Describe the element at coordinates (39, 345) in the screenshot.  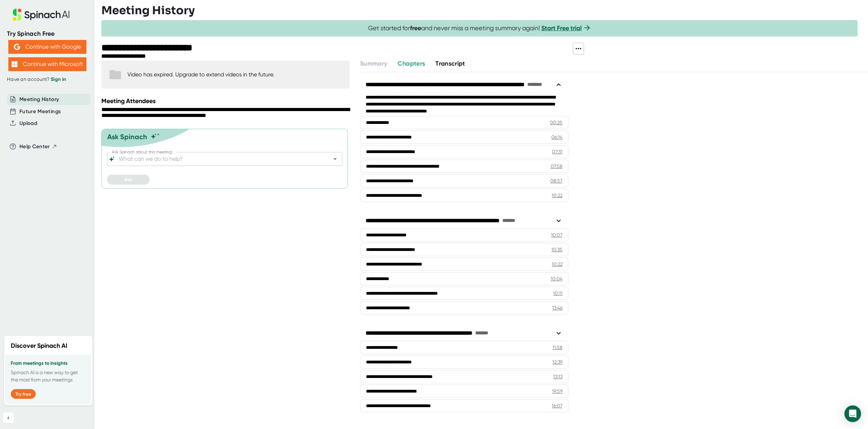
I see `h2: Discover Spinach AI` at that location.